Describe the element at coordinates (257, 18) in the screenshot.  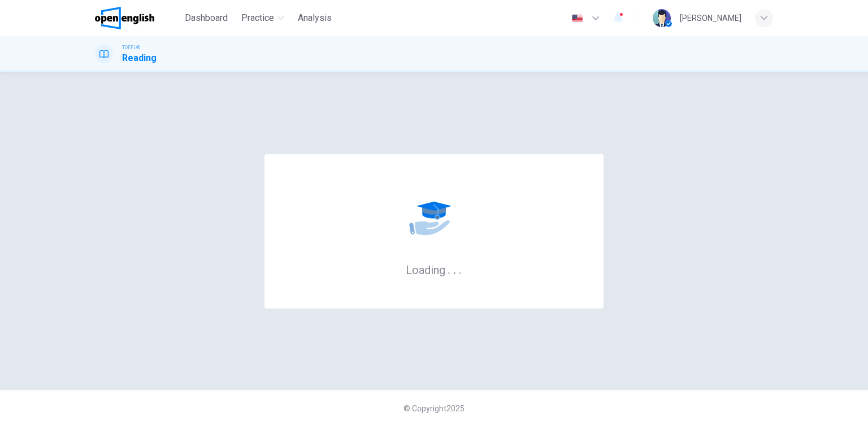
I see `span: Practice` at that location.